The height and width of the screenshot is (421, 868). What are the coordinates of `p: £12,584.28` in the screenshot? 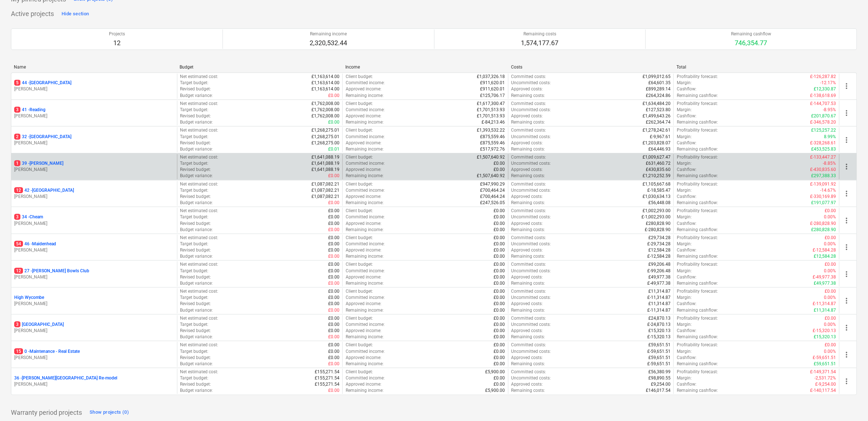 It's located at (825, 256).